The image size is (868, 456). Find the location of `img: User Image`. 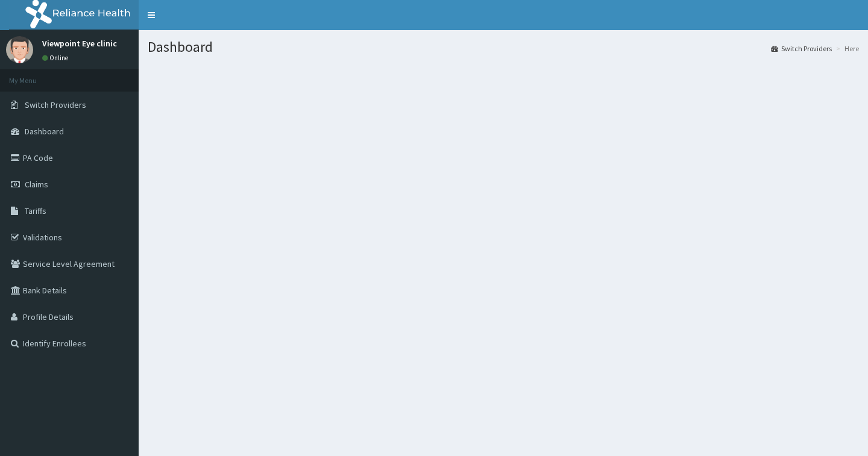

img: User Image is located at coordinates (19, 49).